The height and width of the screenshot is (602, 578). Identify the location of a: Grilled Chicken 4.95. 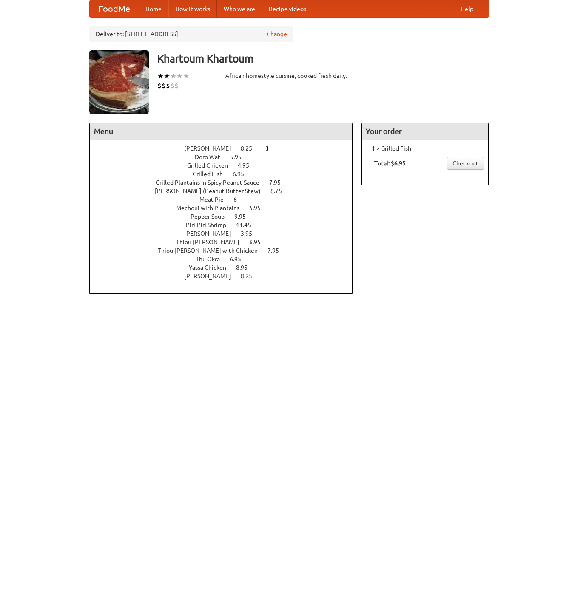
(226, 165).